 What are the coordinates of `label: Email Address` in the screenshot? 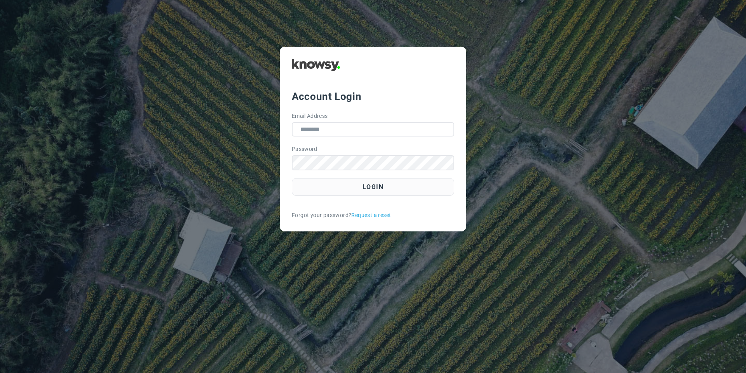 It's located at (310, 116).